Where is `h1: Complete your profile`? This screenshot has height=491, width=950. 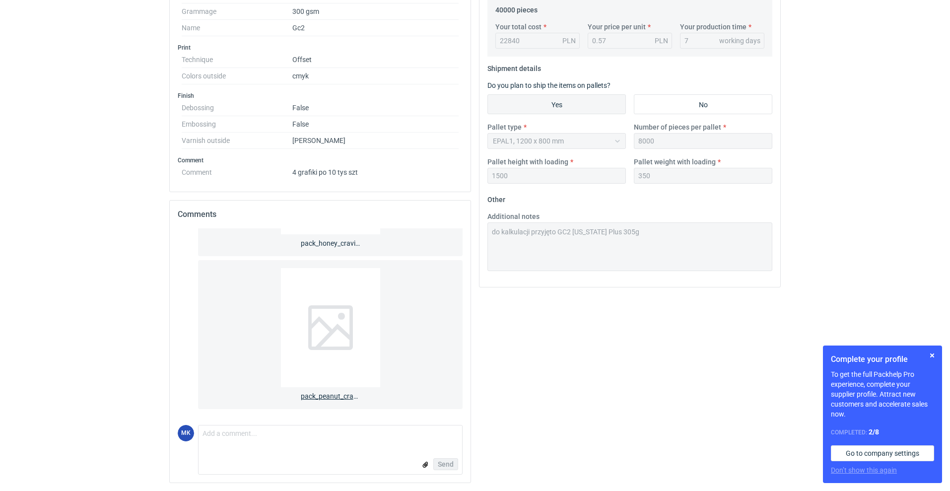 h1: Complete your profile is located at coordinates (882, 359).